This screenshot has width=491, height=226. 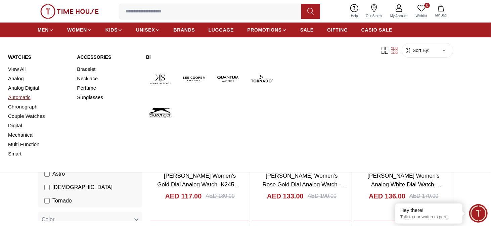 I want to click on a: KIDS, so click(x=114, y=30).